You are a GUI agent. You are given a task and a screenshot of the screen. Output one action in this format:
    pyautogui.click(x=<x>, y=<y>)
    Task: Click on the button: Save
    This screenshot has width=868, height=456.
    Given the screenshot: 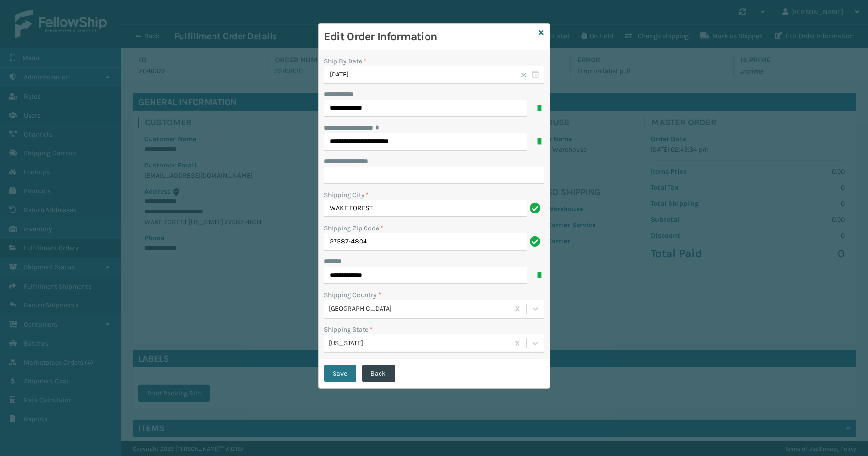 What is the action you would take?
    pyautogui.click(x=340, y=374)
    